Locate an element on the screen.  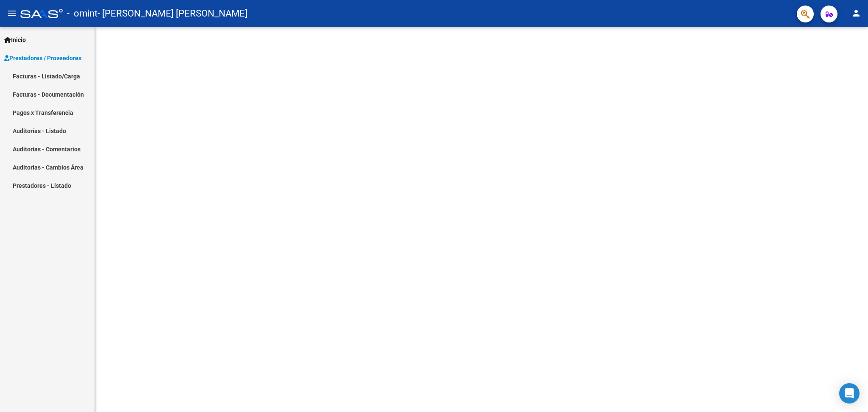
span: Prestadores / Proveedores is located at coordinates (43, 58).